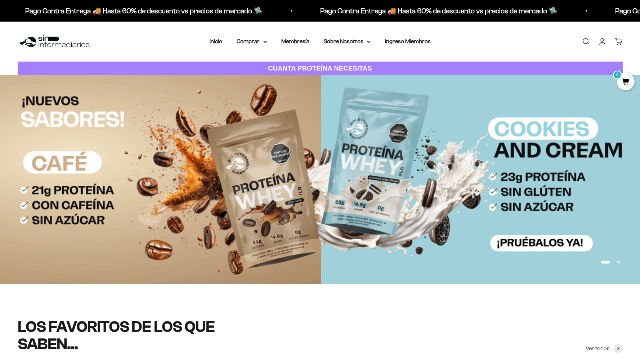  I want to click on span: Ver todos, so click(598, 349).